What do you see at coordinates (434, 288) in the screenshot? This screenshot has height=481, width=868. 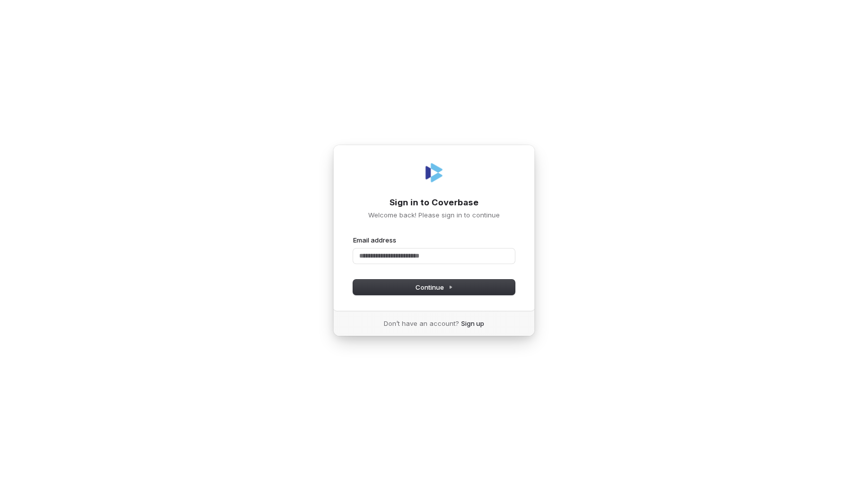 I see `span: Continue` at bounding box center [434, 288].